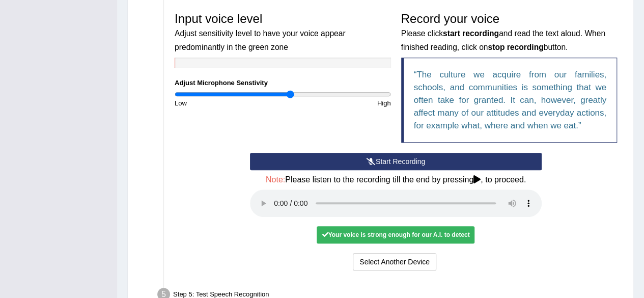 This screenshot has height=298, width=644. Describe the element at coordinates (510, 100) in the screenshot. I see `q: The culture we acquire from our families, schools, and communities is something that we often tak...` at that location.